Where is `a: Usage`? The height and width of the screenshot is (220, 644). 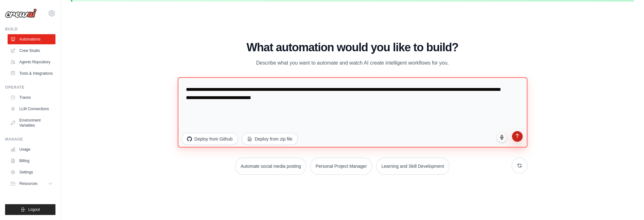
a: Usage is located at coordinates (31, 149).